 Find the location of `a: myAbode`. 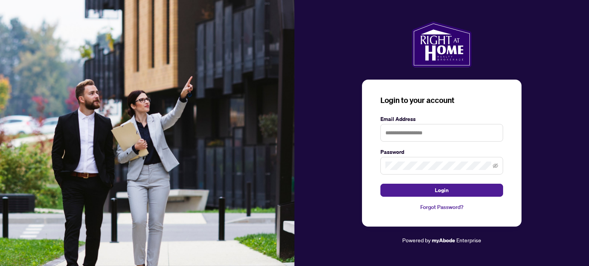

a: myAbode is located at coordinates (443, 241).